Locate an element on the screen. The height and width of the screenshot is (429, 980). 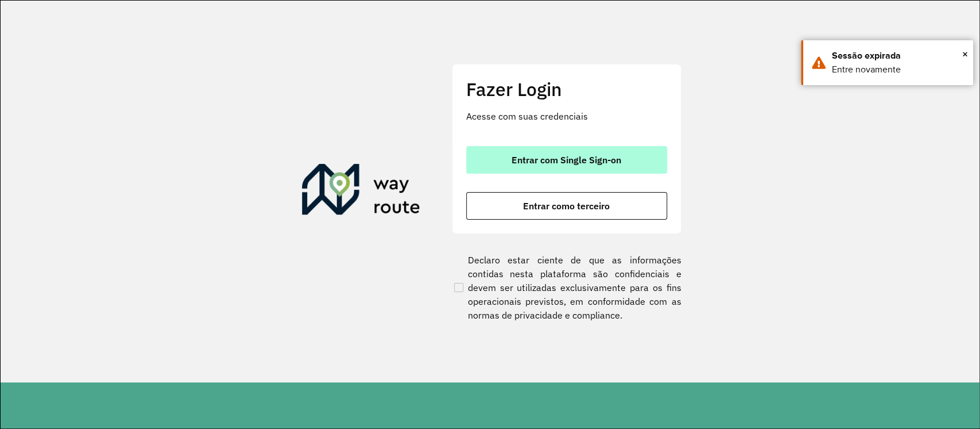
span: Entrar como terceiro is located at coordinates (566, 206).